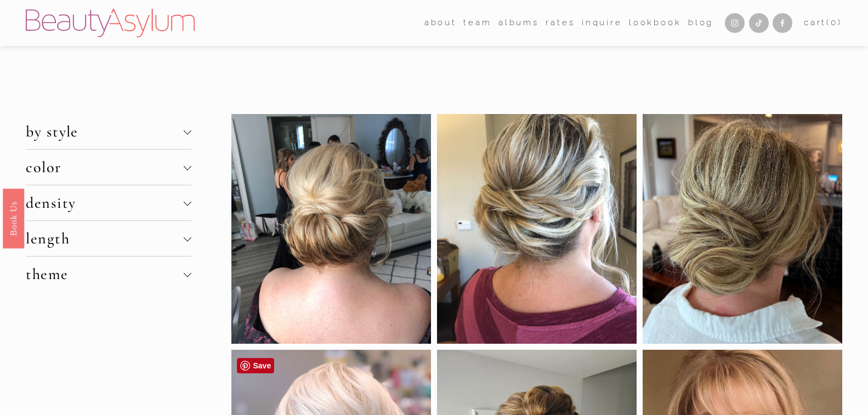 The height and width of the screenshot is (415, 868). I want to click on span: team, so click(477, 23).